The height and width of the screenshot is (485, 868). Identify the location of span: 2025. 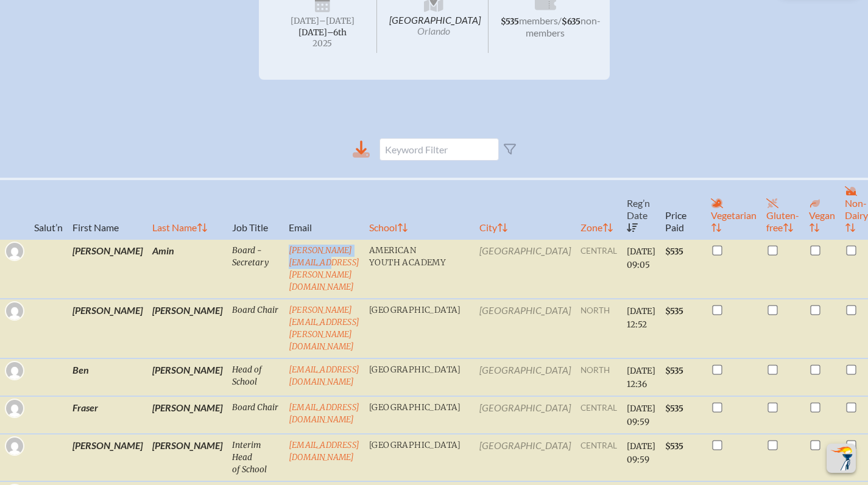
(323, 43).